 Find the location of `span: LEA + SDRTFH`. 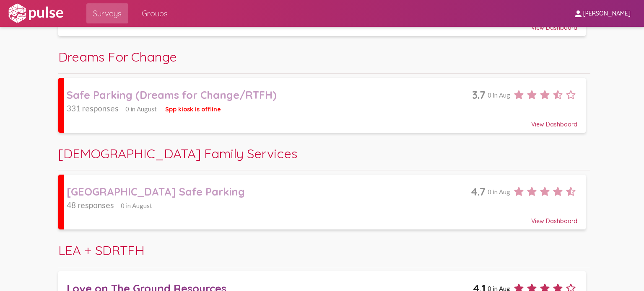

span: LEA + SDRTFH is located at coordinates (101, 250).